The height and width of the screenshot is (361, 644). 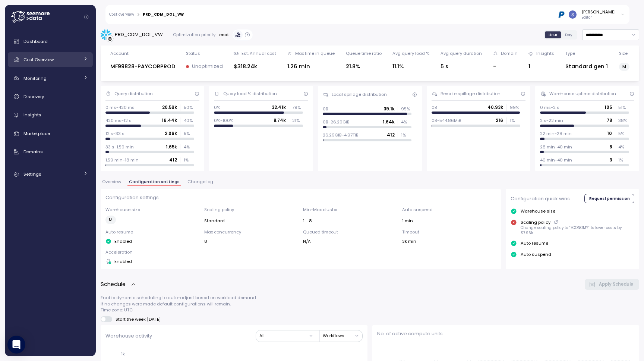 What do you see at coordinates (562, 14) in the screenshot?
I see `img: 68b03c81eca7ebbb46a2a292.PNG` at bounding box center [562, 14].